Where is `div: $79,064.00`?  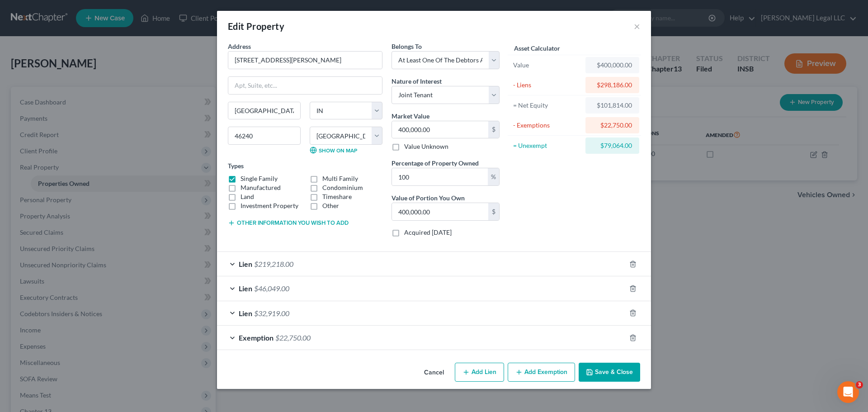
div: $79,064.00 is located at coordinates (612, 146).